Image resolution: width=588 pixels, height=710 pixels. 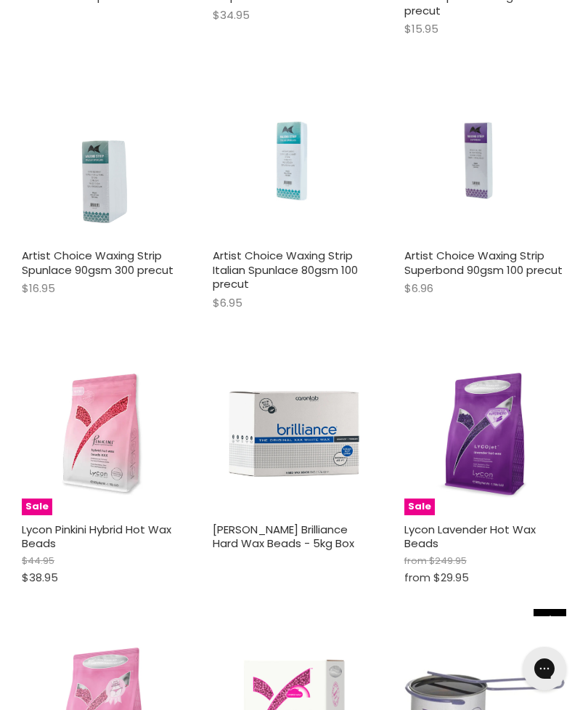 I want to click on a: Lycon Pinkini Hybrid Hot Wax BeadsSale, so click(x=103, y=433).